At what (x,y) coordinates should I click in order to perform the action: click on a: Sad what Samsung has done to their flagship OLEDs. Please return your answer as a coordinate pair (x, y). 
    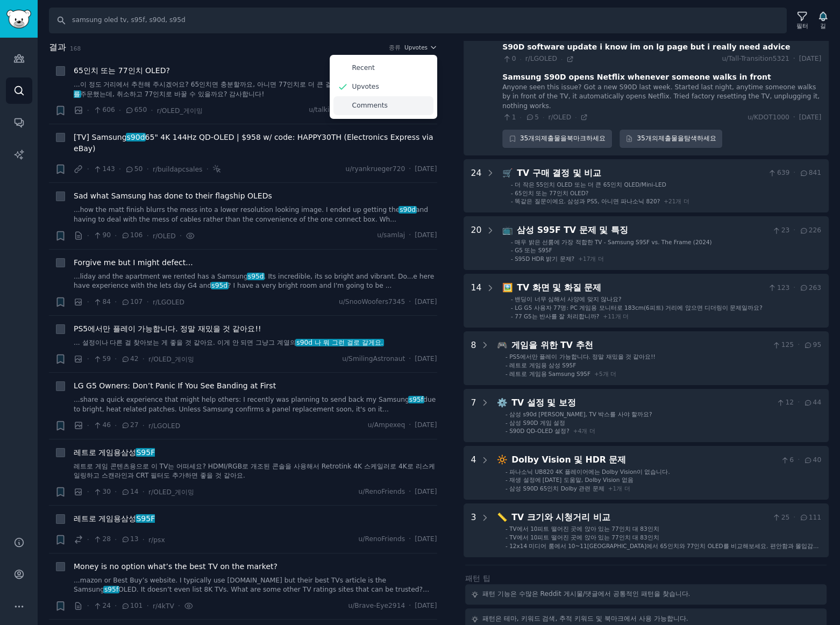
    Looking at the image, I should click on (173, 196).